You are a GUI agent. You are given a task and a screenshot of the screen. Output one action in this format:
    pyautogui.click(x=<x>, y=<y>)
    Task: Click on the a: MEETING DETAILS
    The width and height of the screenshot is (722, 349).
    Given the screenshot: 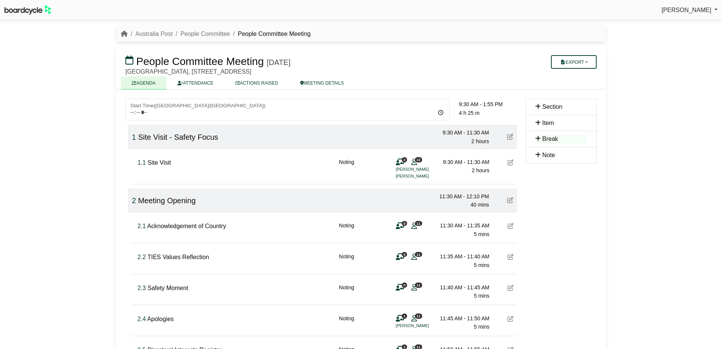 What is the action you would take?
    pyautogui.click(x=322, y=83)
    